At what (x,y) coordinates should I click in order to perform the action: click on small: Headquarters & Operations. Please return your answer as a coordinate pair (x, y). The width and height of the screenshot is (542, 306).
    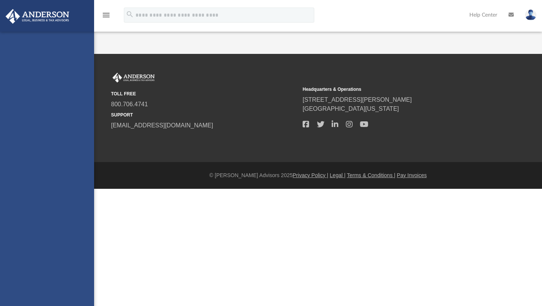
    Looking at the image, I should click on (395, 89).